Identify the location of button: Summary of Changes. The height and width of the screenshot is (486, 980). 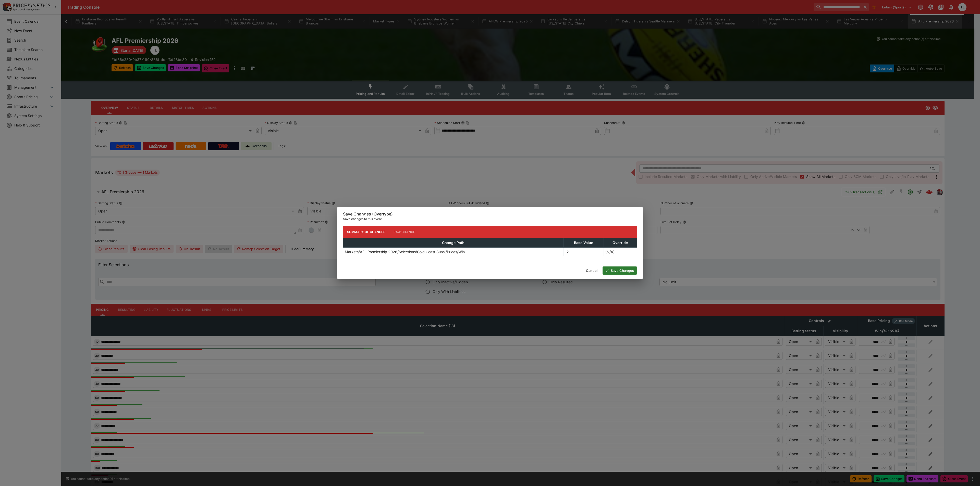
(366, 232).